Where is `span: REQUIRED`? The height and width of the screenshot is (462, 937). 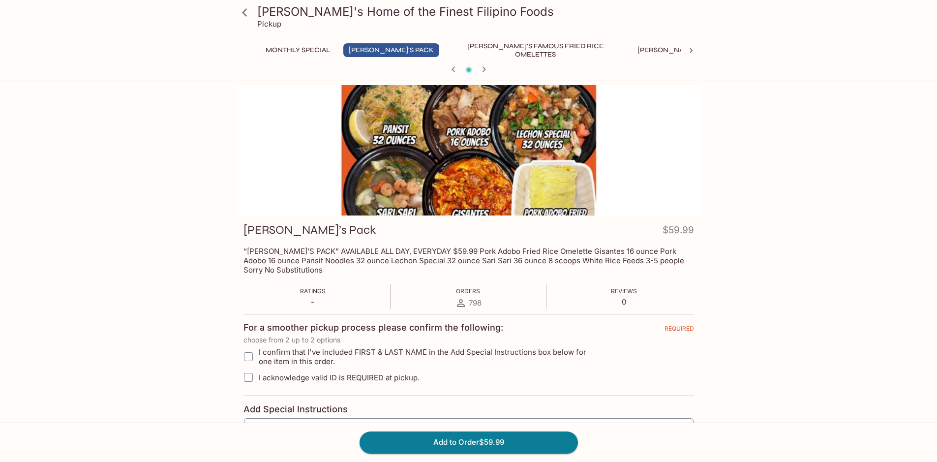 span: REQUIRED is located at coordinates (679, 330).